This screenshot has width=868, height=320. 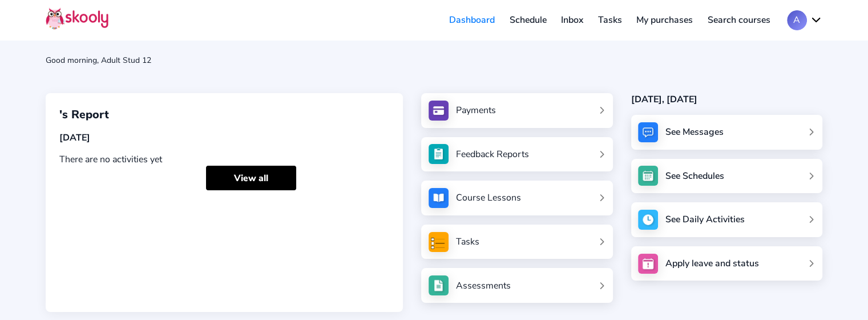 What do you see at coordinates (727, 219) in the screenshot?
I see `a: See Daily Activities` at bounding box center [727, 219].